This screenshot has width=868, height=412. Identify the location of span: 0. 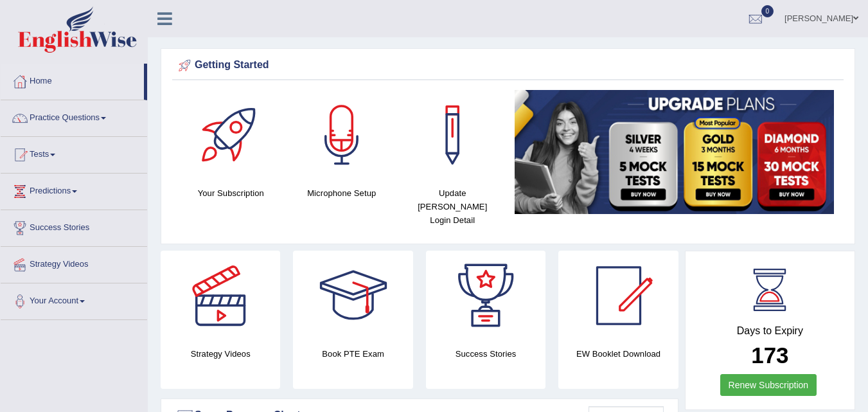
(768, 11).